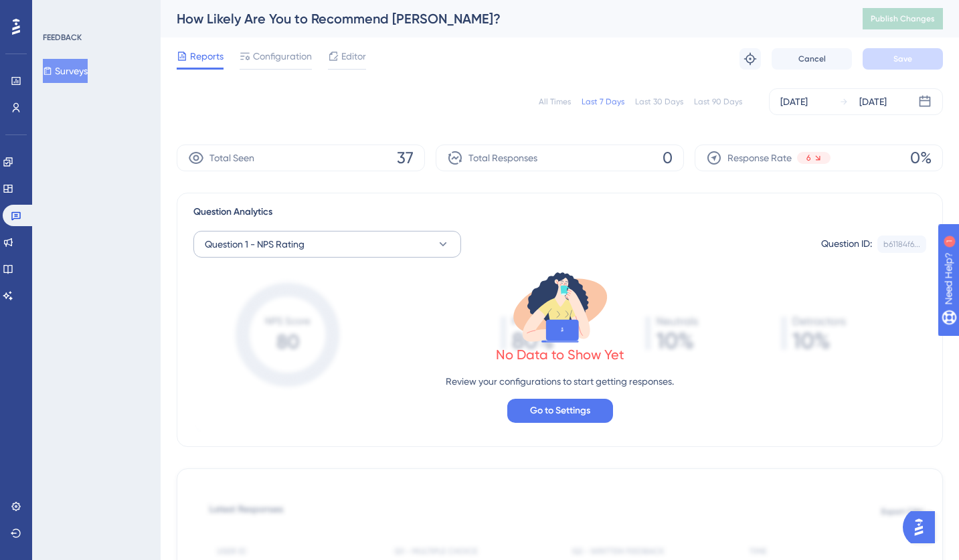 The width and height of the screenshot is (959, 560). Describe the element at coordinates (555, 102) in the screenshot. I see `div: All Times` at that location.